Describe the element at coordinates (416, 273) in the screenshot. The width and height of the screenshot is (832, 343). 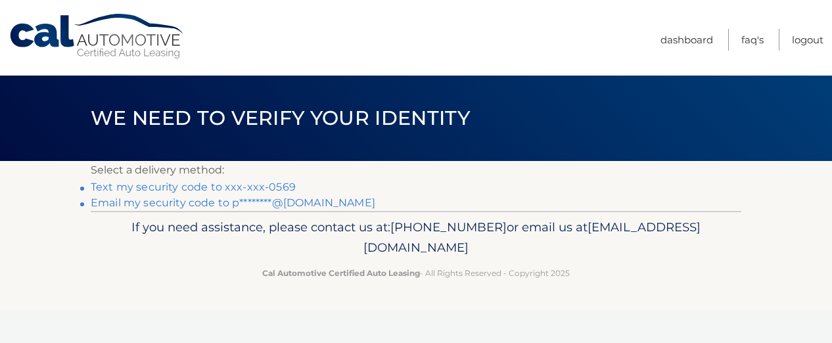
I see `p: - All Rights Reserved - Copyright 2025` at that location.